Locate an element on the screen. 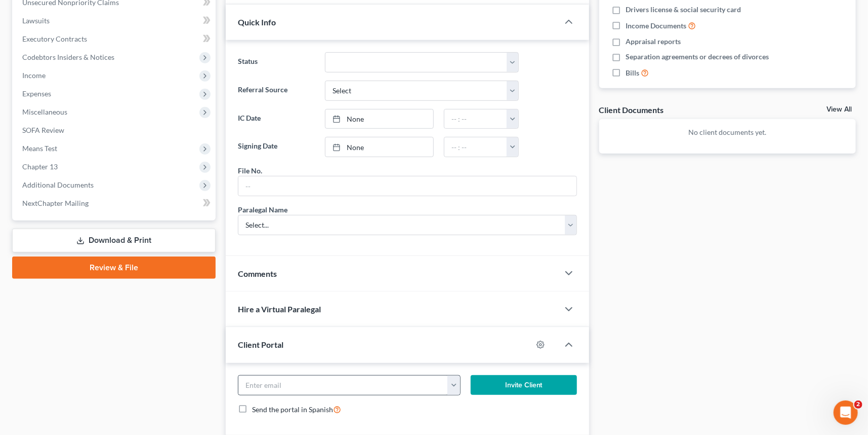  label: IC Date is located at coordinates (276, 119).